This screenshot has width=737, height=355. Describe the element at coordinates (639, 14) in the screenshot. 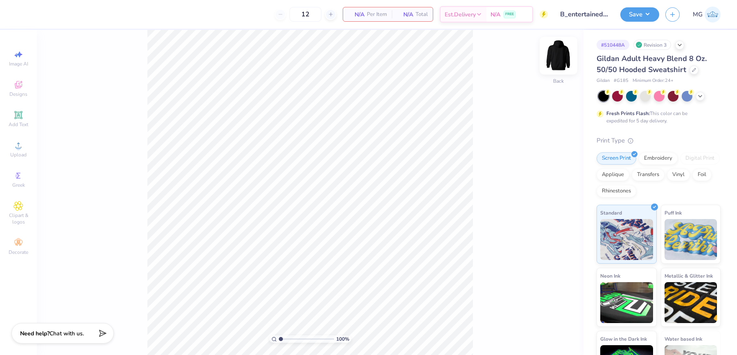

I see `button: Save` at that location.